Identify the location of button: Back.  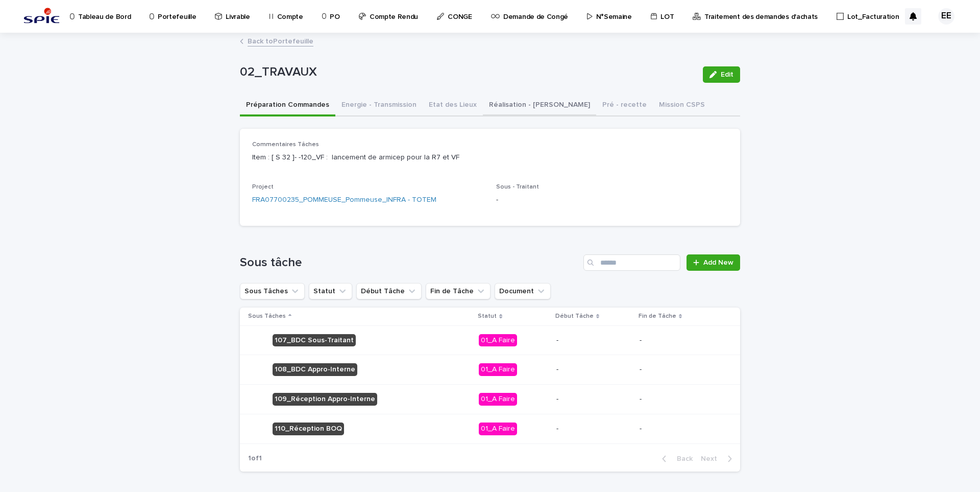
(675, 459).